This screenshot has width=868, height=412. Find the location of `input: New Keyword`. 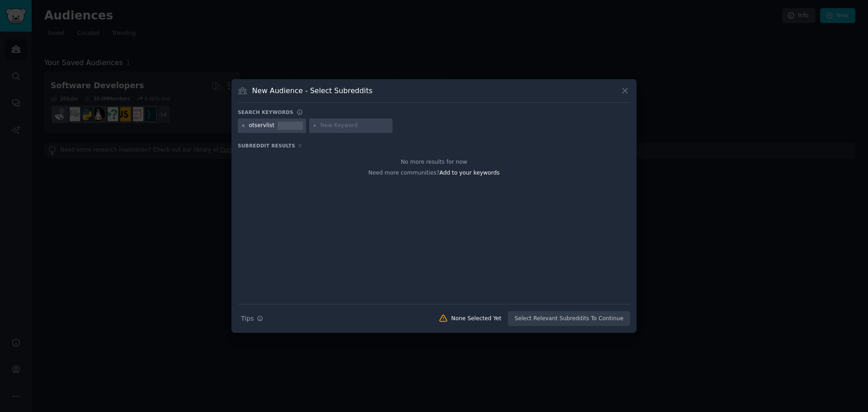

input: New Keyword is located at coordinates (355, 126).